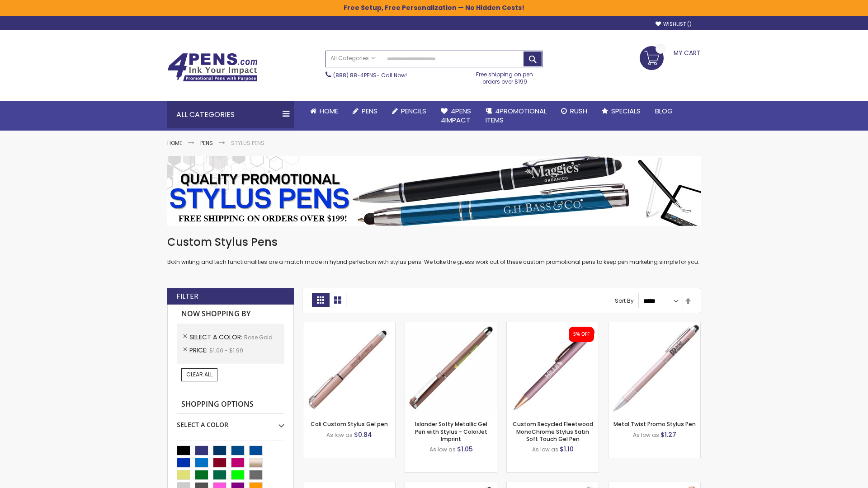 This screenshot has height=488, width=868. Describe the element at coordinates (258, 337) in the screenshot. I see `span: Rose Gold` at that location.